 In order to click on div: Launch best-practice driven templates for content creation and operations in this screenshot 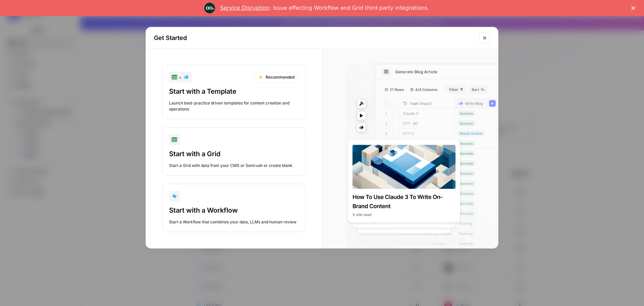, I will do `click(234, 106)`.